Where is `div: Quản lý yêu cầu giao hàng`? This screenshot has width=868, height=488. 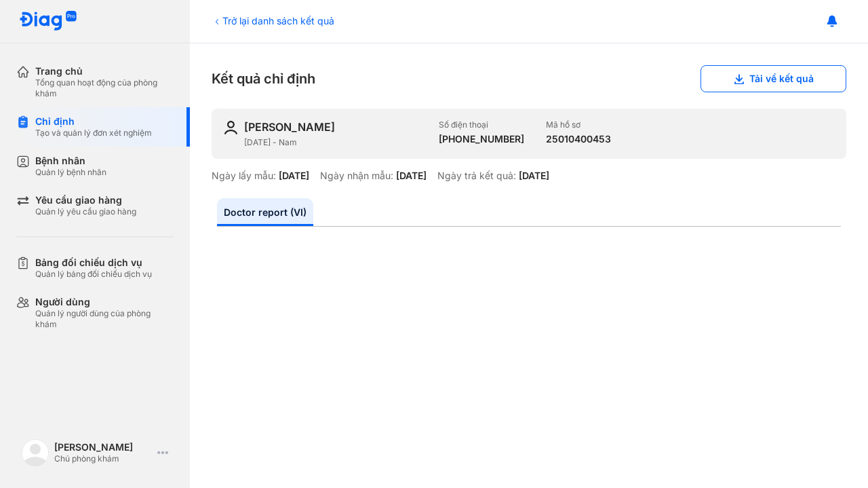
div: Quản lý yêu cầu giao hàng is located at coordinates (85, 212).